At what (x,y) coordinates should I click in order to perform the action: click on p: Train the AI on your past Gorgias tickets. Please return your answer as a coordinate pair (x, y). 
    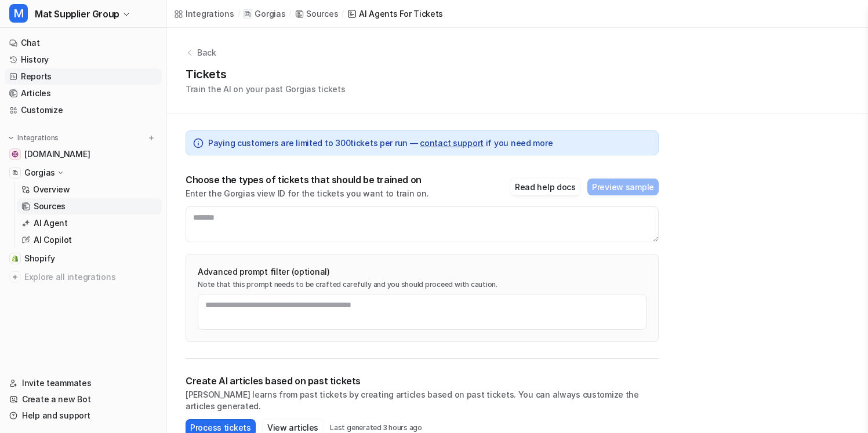
    Looking at the image, I should click on (266, 89).